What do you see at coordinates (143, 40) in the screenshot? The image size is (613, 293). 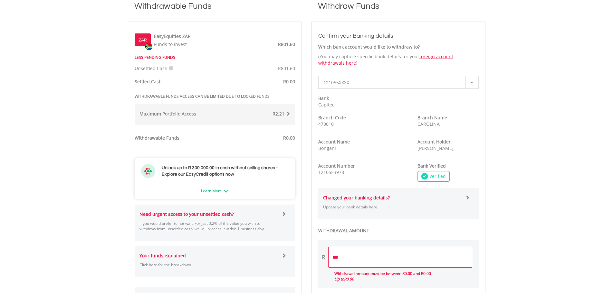 I see `label: ZAR` at bounding box center [143, 40].